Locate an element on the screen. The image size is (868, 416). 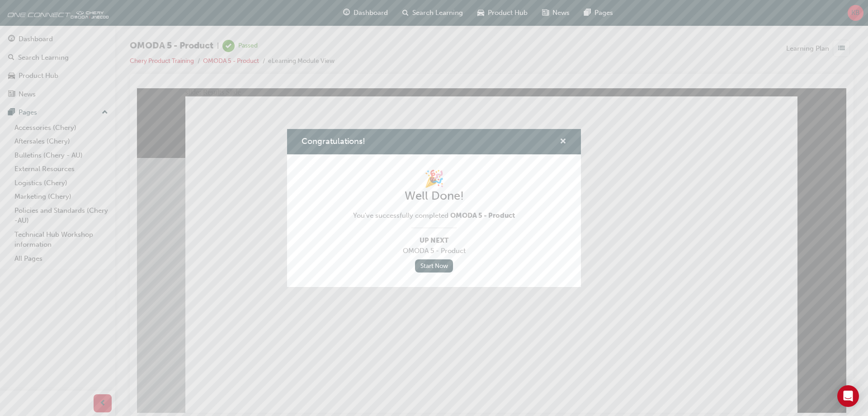
div: Open Intercom Messenger is located at coordinates (848, 396).